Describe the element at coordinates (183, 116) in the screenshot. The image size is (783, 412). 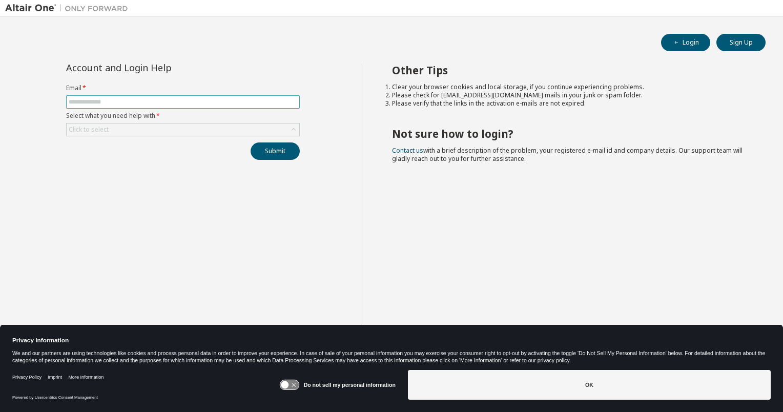
I see `label: Select what you need help with` at that location.